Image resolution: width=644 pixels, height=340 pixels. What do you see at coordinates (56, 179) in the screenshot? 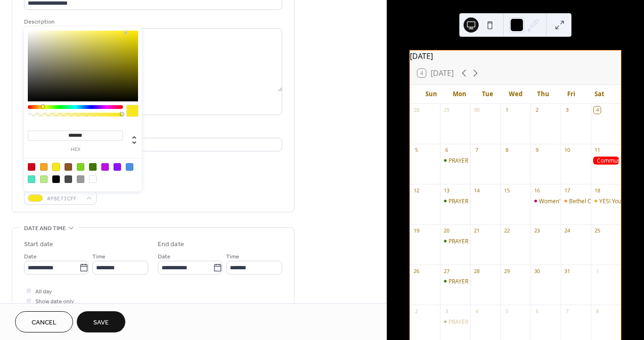
I see `div: #000000` at bounding box center [56, 179].